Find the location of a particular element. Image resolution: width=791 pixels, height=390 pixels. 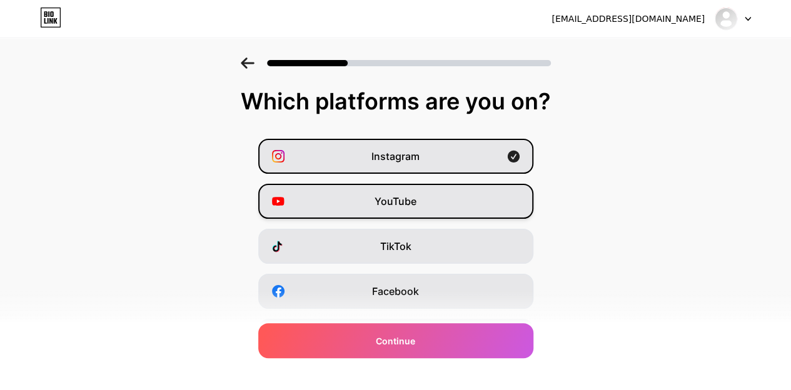

span: Instagram is located at coordinates (395, 156).